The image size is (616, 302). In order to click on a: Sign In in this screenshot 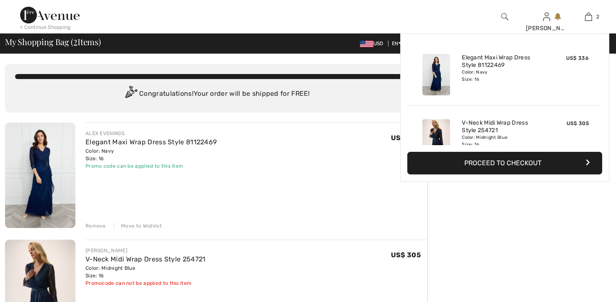, I will do `click(546, 16)`.